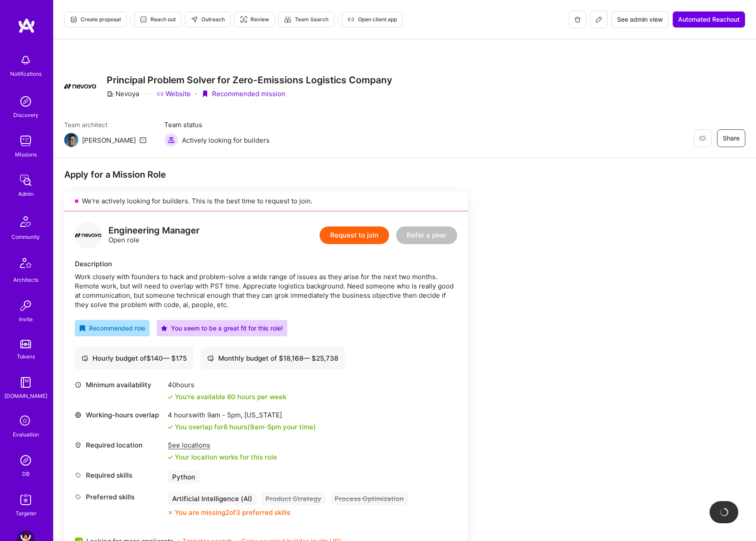  What do you see at coordinates (95, 19) in the screenshot?
I see `span: Create proposal` at bounding box center [95, 19].